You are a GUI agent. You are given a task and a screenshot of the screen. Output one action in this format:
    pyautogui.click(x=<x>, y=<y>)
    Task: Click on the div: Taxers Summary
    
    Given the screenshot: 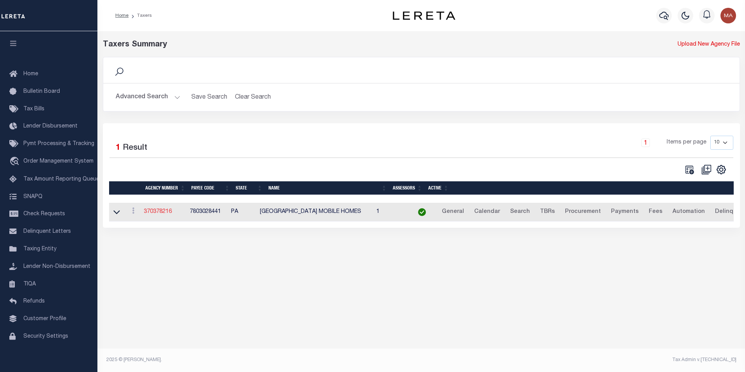 What is the action you would take?
    pyautogui.click(x=340, y=45)
    